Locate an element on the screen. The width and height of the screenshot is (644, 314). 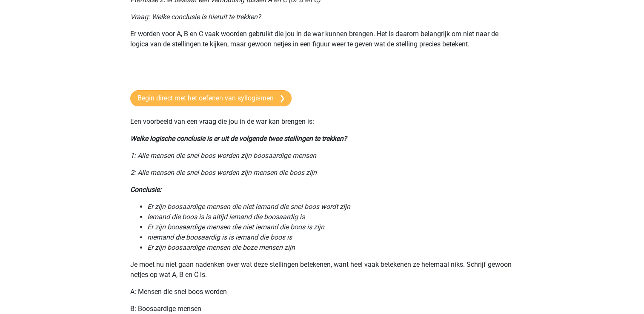
i: Iemand die boos is is altijd iemand die boosaardig is is located at coordinates (226, 216).